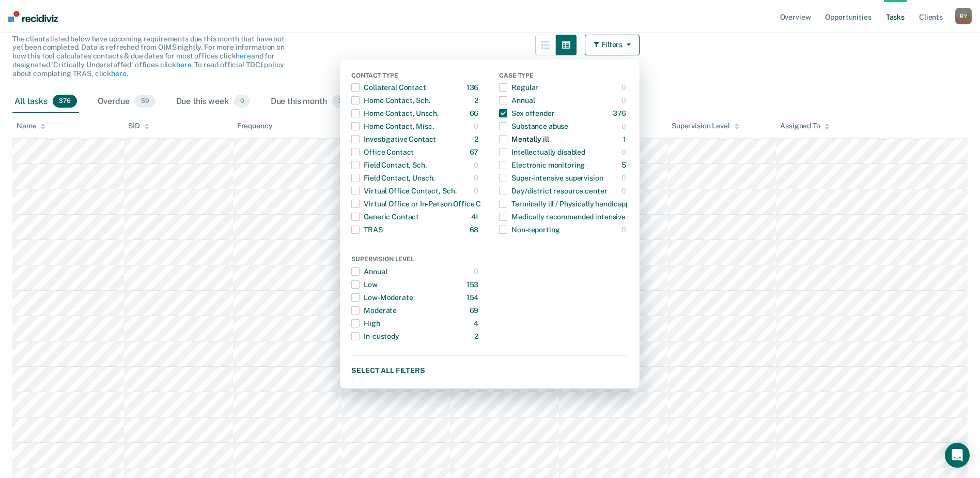 Image resolution: width=980 pixels, height=478 pixels. I want to click on div: 5, so click(624, 165).